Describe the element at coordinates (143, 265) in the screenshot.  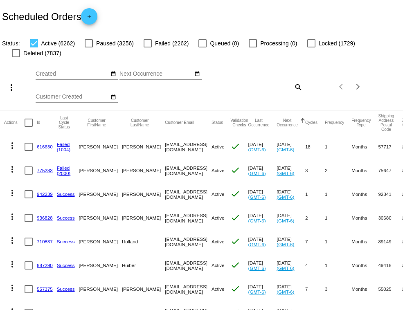
I see `mat-cell: Huiber` at that location.